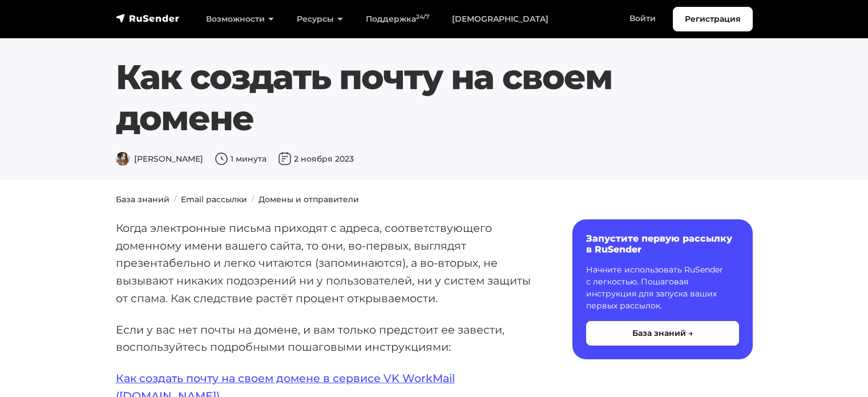 The height and width of the screenshot is (397, 868). What do you see at coordinates (434, 199) in the screenshot?
I see `nav: breadcrumb` at bounding box center [434, 199].